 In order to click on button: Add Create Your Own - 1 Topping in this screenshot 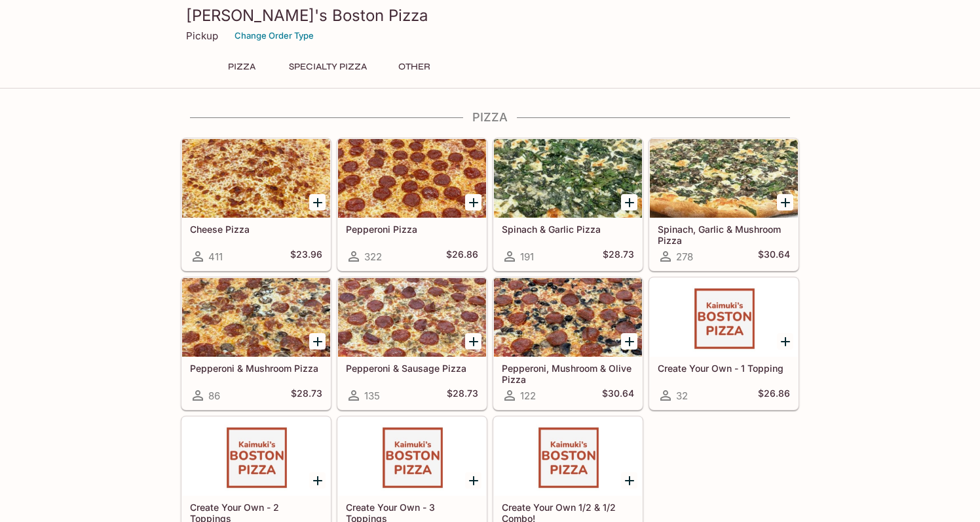, I will do `click(785, 341)`.